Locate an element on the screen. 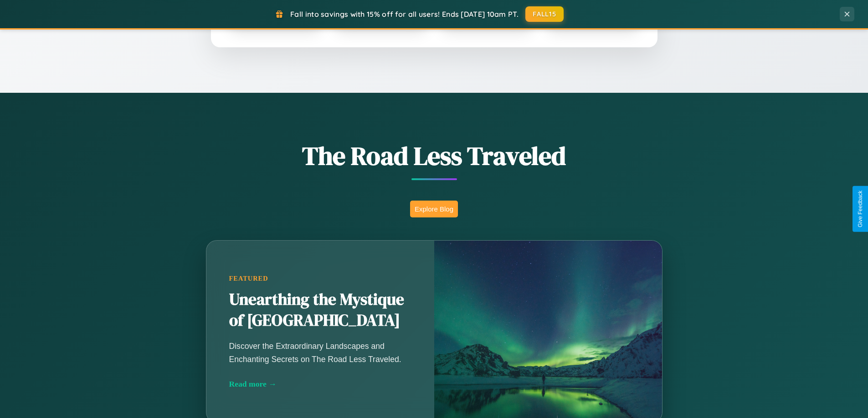  p: Discover the Extraordinary Landscapes and Enchanting Secrets on The Road Less Traveled. is located at coordinates (320, 353).